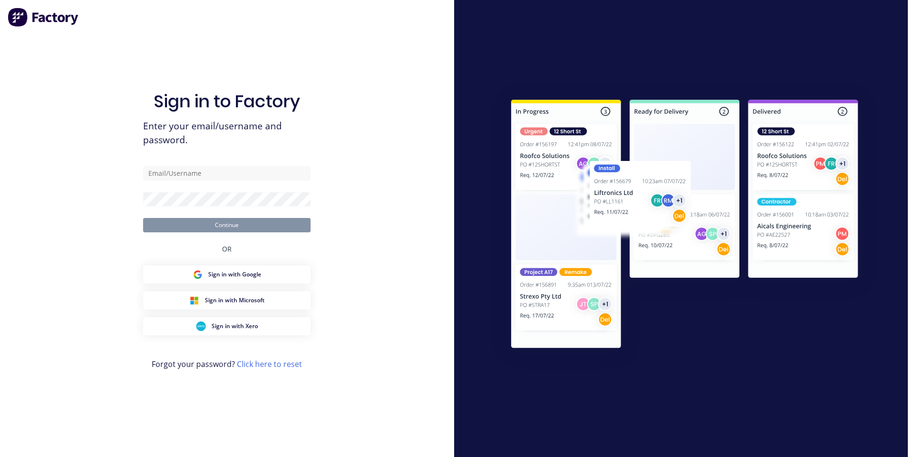 The image size is (915, 457). What do you see at coordinates (227, 364) in the screenshot?
I see `span: Forgot your password?` at bounding box center [227, 364].